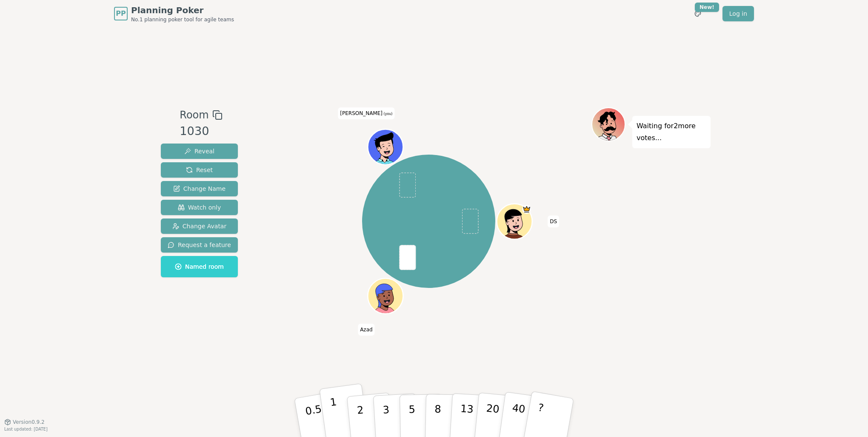 Image resolution: width=868 pixels, height=437 pixels. Describe the element at coordinates (182, 10) in the screenshot. I see `span: Planning Poker` at that location.